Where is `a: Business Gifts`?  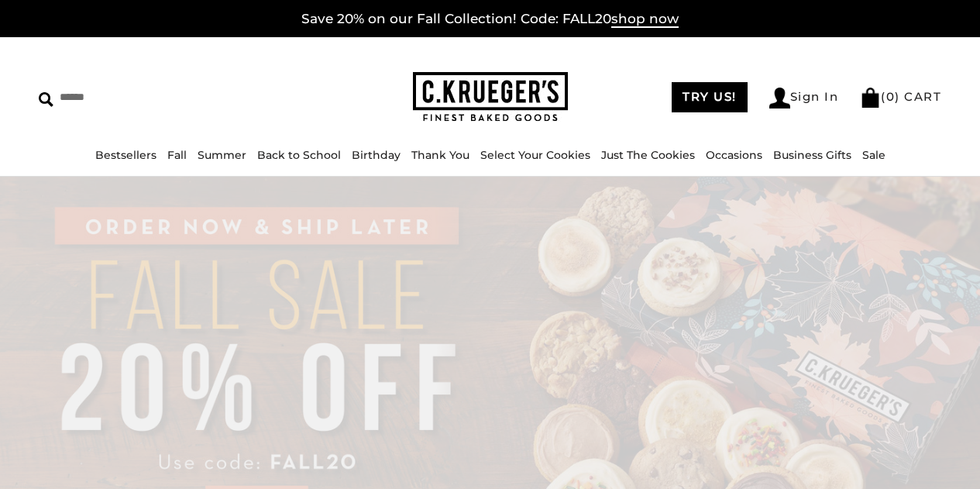
a: Business Gifts is located at coordinates (813, 155).